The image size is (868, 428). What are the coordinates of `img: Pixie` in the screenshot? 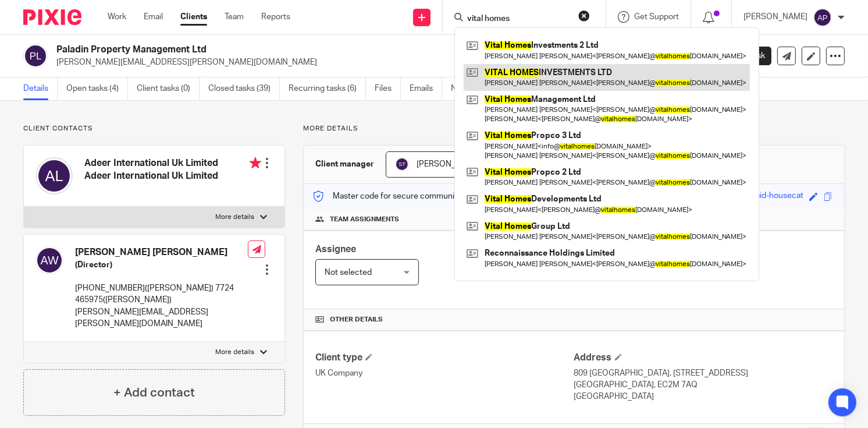 It's located at (52, 17).